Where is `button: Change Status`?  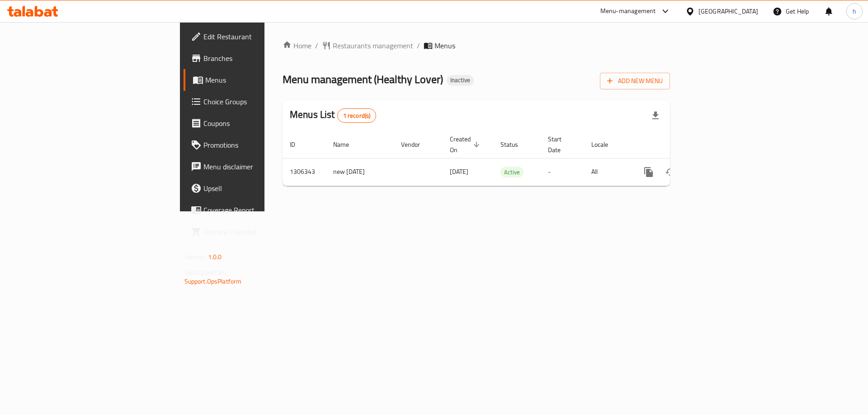
button: Change Status is located at coordinates (671, 172).